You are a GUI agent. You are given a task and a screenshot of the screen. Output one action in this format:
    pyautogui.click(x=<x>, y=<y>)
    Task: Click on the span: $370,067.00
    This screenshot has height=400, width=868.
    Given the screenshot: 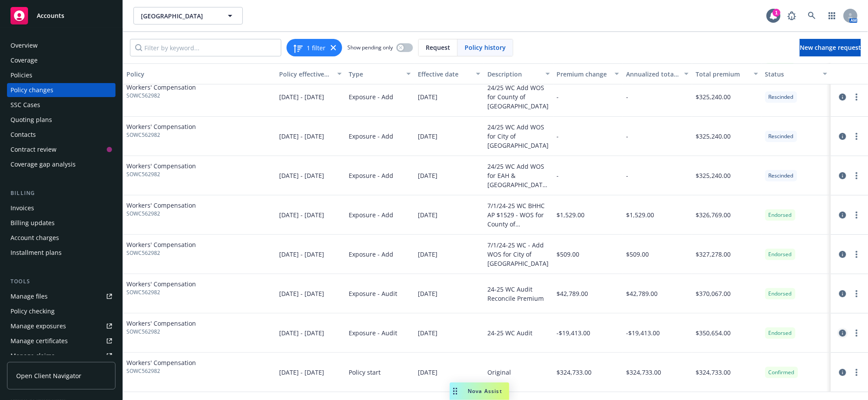 What is the action you would take?
    pyautogui.click(x=713, y=293)
    